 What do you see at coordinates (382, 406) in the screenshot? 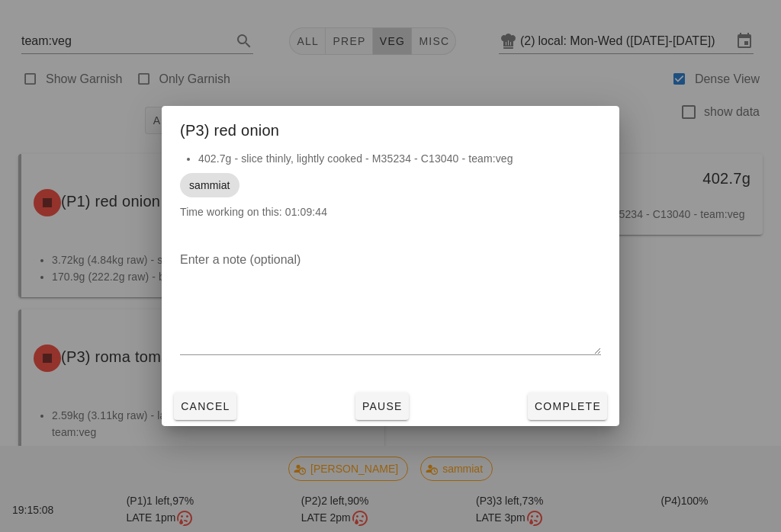
I see `span: Pause` at bounding box center [382, 406].